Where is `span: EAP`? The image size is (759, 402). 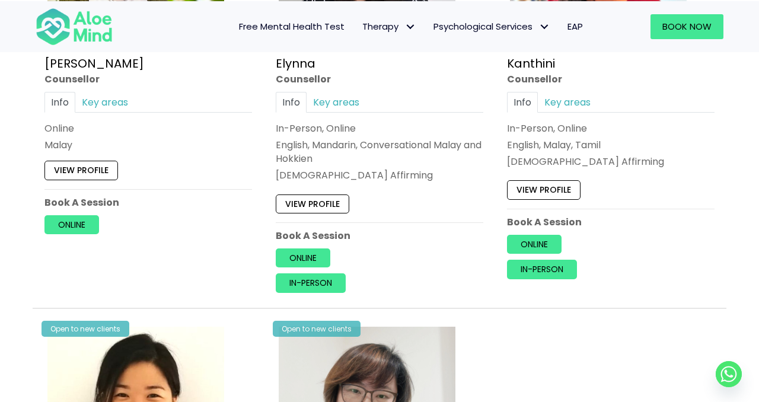 span: EAP is located at coordinates (575, 26).